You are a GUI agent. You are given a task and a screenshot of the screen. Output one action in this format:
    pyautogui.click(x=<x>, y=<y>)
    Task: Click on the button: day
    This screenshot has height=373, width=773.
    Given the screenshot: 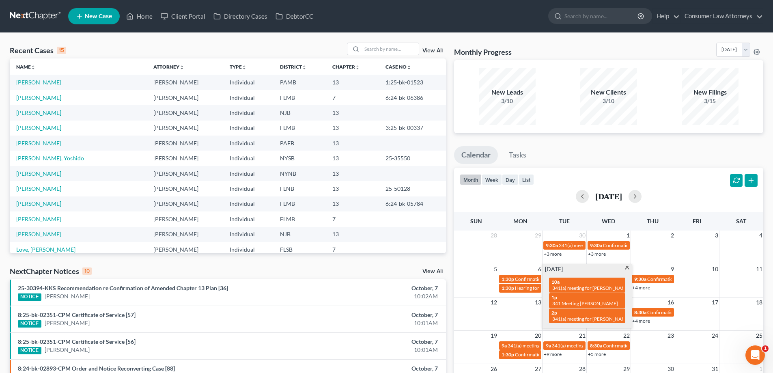 What is the action you would take?
    pyautogui.click(x=510, y=179)
    